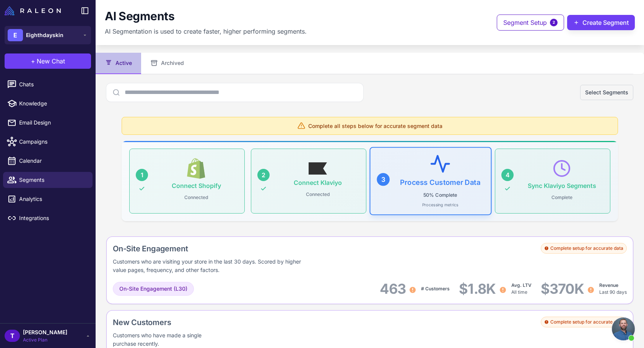 This screenshot has height=348, width=644. Describe the element at coordinates (440, 205) in the screenshot. I see `p: Processing metrics` at that location.